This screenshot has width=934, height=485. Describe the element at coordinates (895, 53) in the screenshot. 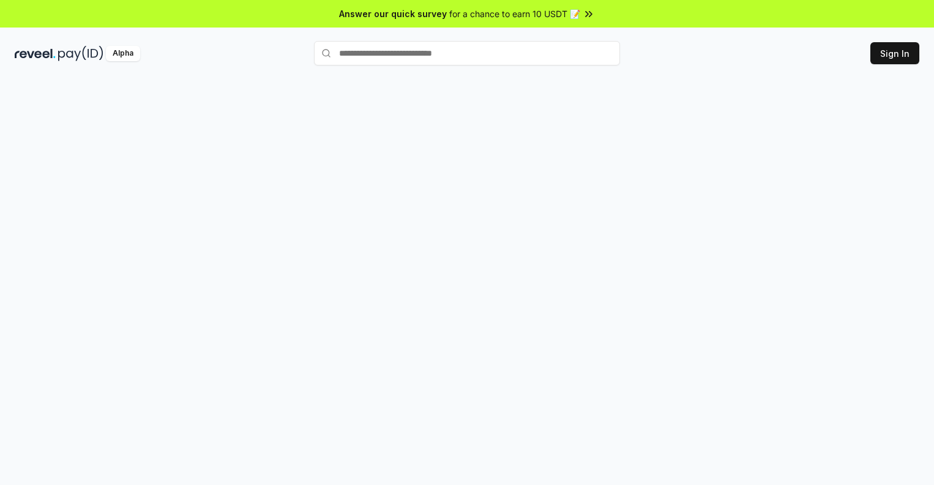

I see `button: Sign In` at that location.